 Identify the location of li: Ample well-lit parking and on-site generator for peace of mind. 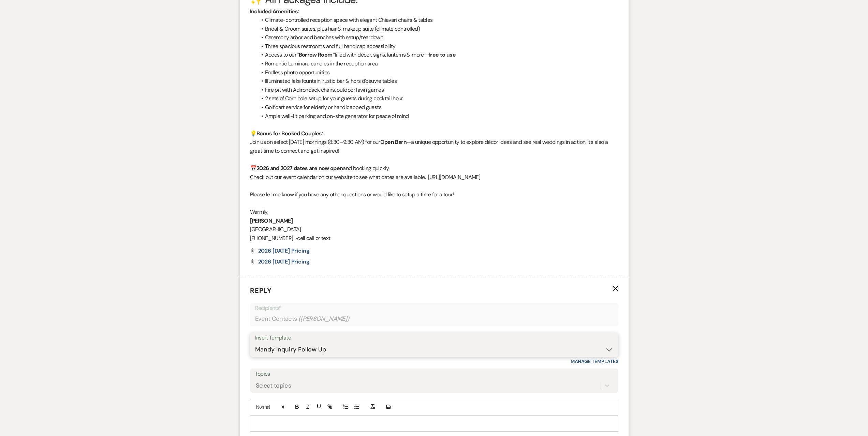
(437, 116).